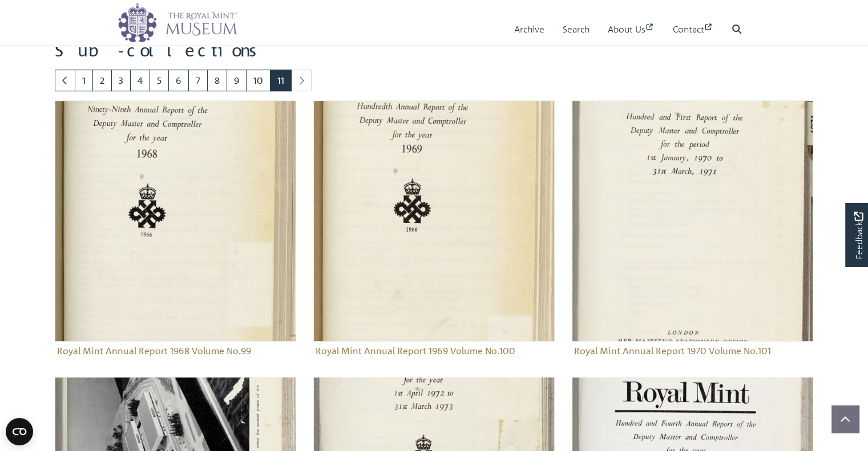 The height and width of the screenshot is (451, 868). Describe the element at coordinates (198, 80) in the screenshot. I see `a: Goto page 7` at that location.